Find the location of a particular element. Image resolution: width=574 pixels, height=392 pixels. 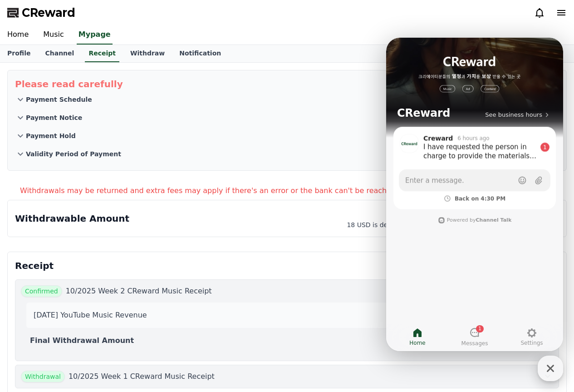

p: 10/2025 Week 2 CReward Music Receipt is located at coordinates (139, 291).